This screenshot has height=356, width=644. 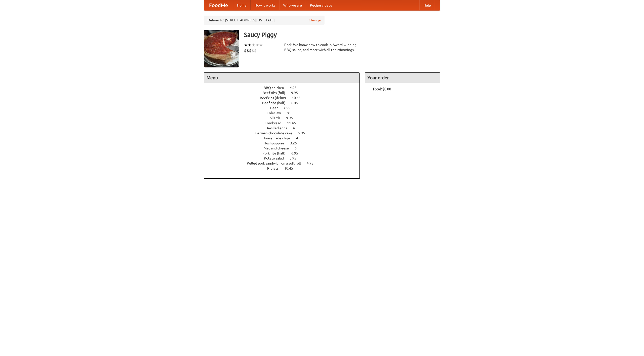 What do you see at coordinates (221, 48) in the screenshot?
I see `img: angular.jpg` at bounding box center [221, 48].